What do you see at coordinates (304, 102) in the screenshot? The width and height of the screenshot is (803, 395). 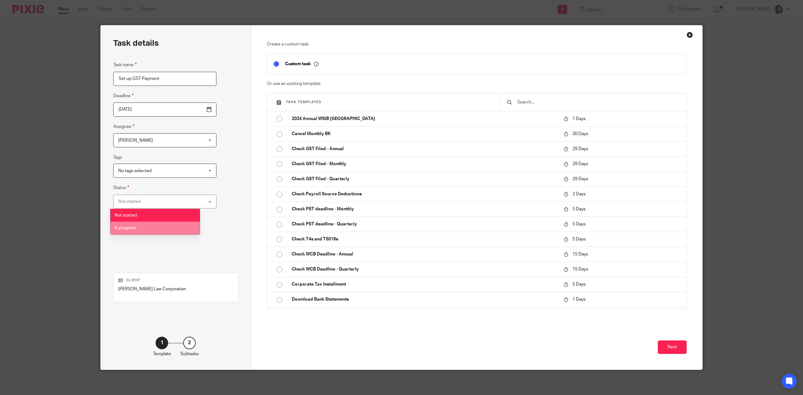 I see `span: Task templates` at bounding box center [304, 102].